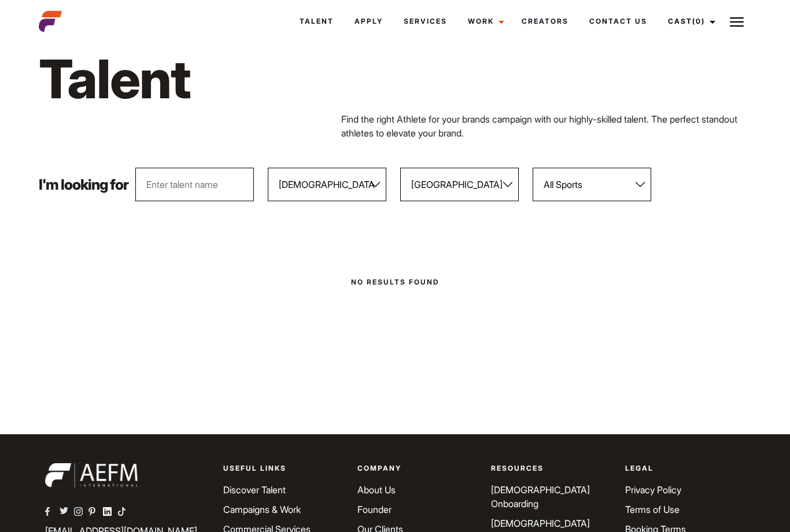 The width and height of the screenshot is (790, 532). I want to click on a: Apply, so click(368, 21).